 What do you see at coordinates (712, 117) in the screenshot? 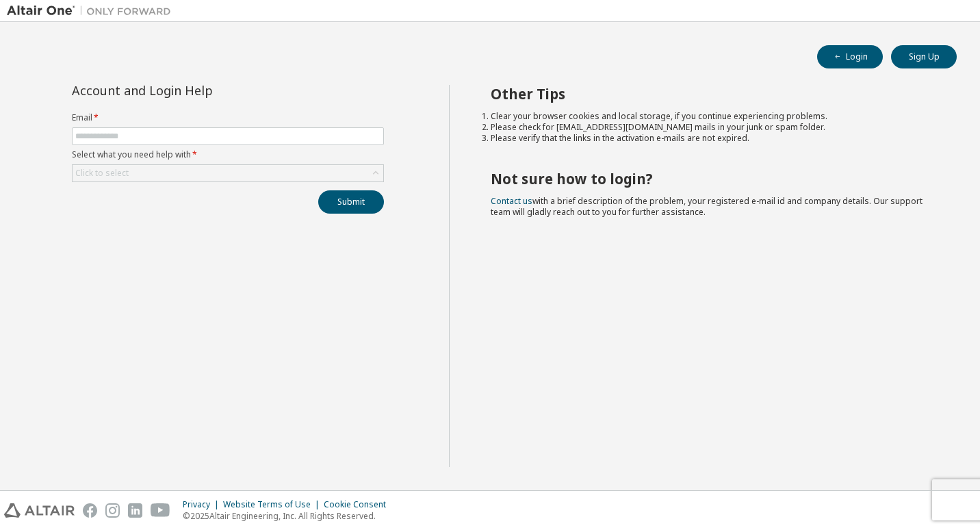
I see `li: Clear your browser cookies and local storage, if you continue experiencing problems.` at bounding box center [712, 117].